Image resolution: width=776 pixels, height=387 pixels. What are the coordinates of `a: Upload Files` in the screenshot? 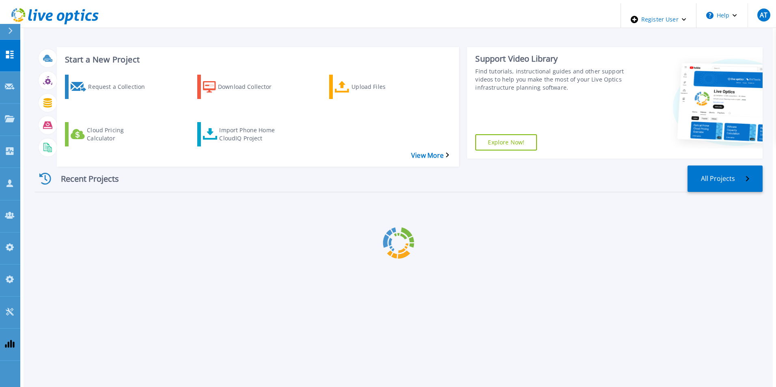 It's located at (378, 87).